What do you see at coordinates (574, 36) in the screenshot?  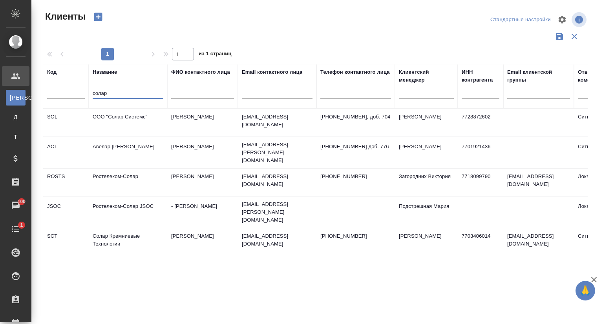 I see `button: Сбросить фильтры` at bounding box center [574, 36].